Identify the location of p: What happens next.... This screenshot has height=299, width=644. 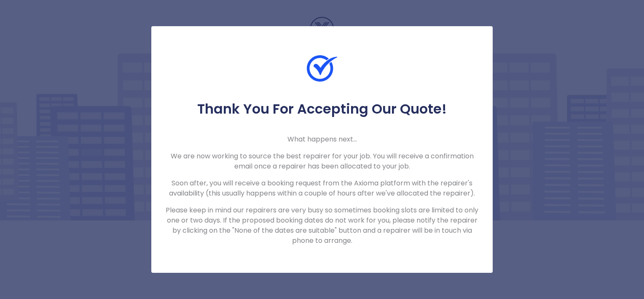
(322, 140).